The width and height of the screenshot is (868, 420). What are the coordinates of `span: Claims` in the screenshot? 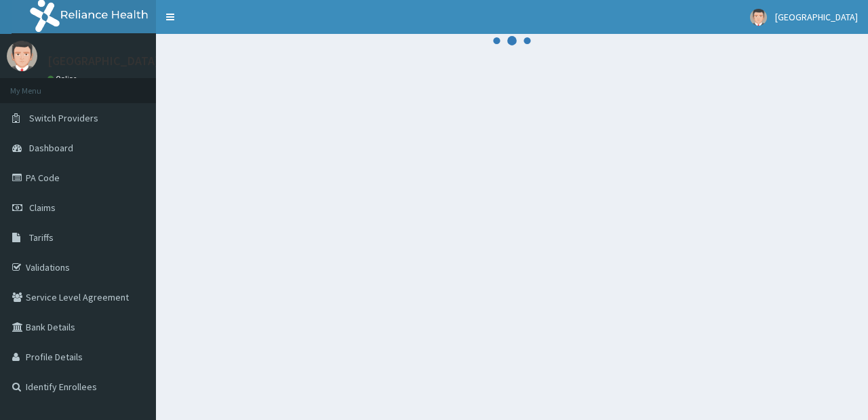 It's located at (42, 208).